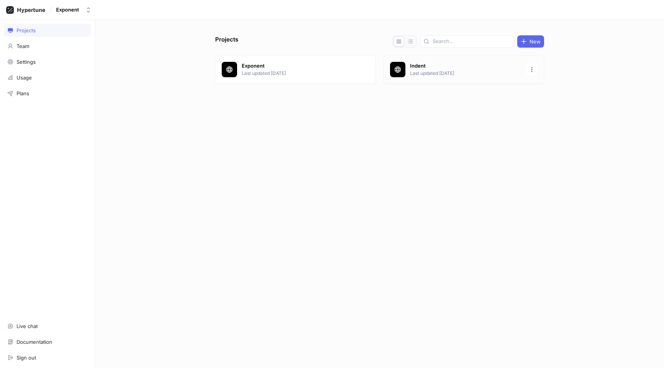  What do you see at coordinates (47, 46) in the screenshot?
I see `a: Team` at bounding box center [47, 46].